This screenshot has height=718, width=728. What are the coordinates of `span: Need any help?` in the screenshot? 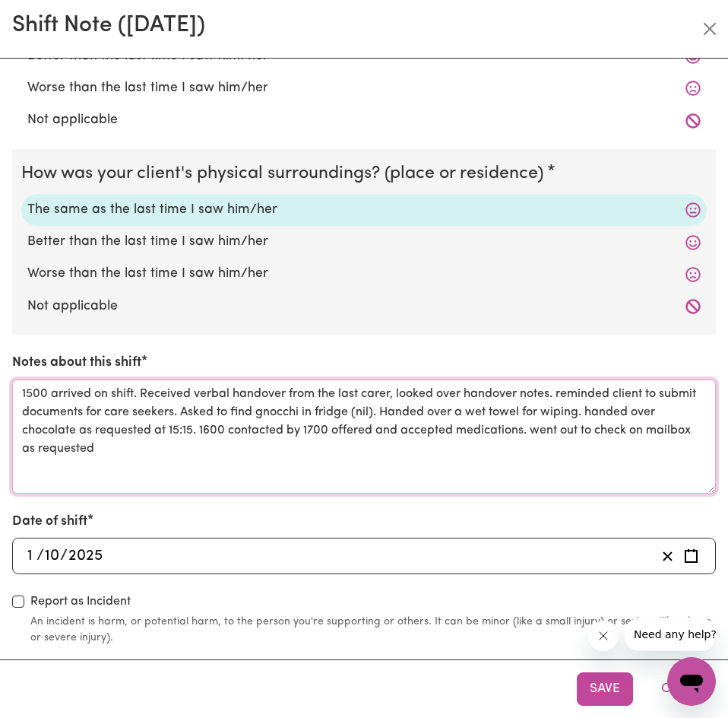 It's located at (51, 17).